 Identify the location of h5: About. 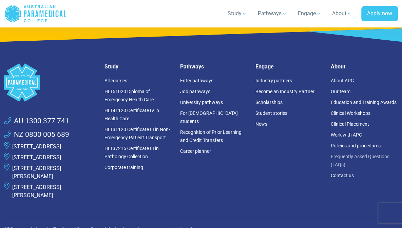
(364, 66).